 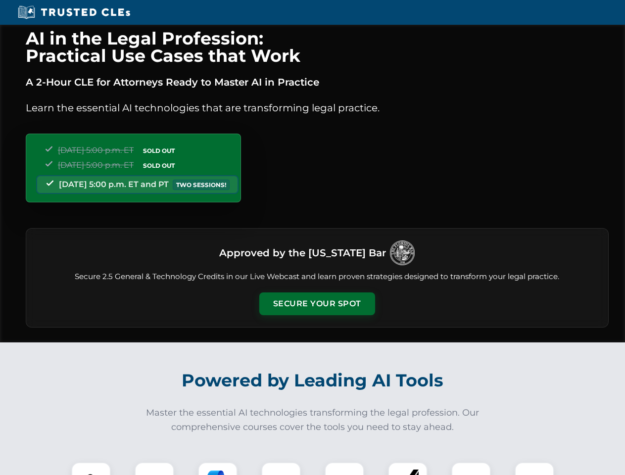 What do you see at coordinates (317, 82) in the screenshot?
I see `p: A 2-Hour CLE for Attorneys Ready to Master AI in Practice` at bounding box center [317, 82].